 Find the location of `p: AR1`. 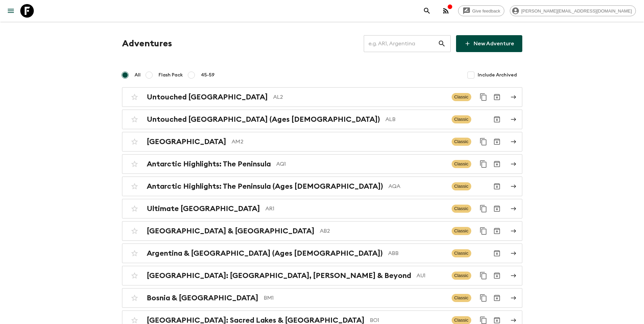

p: AR1 is located at coordinates (356, 209).